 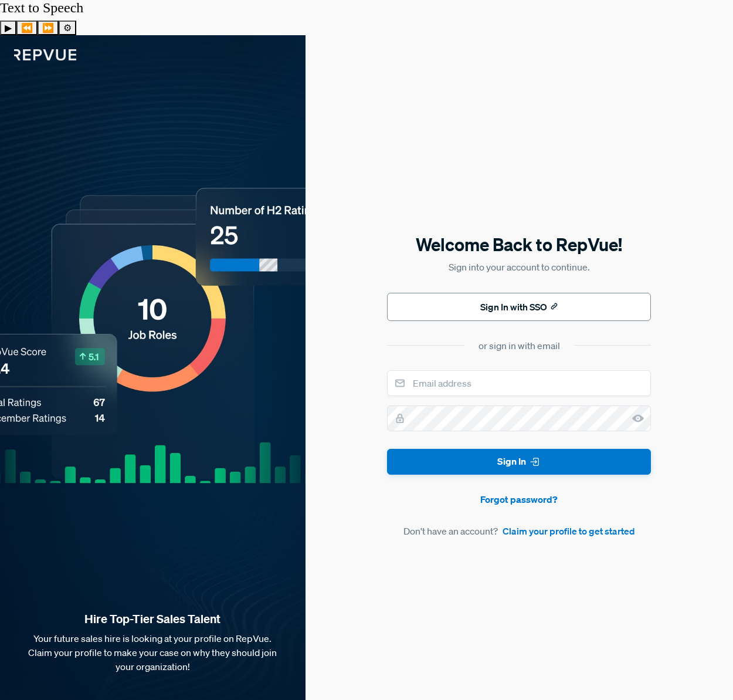 I want to click on article: Don't have an account?, so click(x=519, y=531).